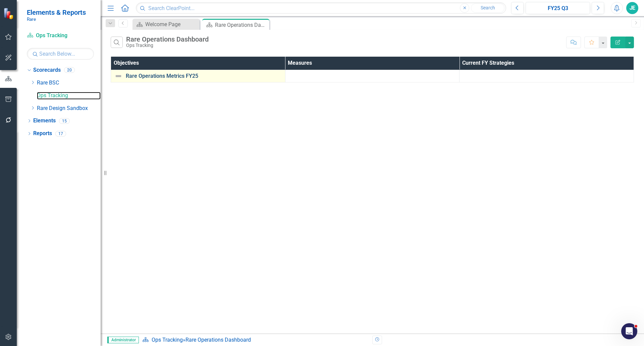  I want to click on button: JE, so click(632, 8).